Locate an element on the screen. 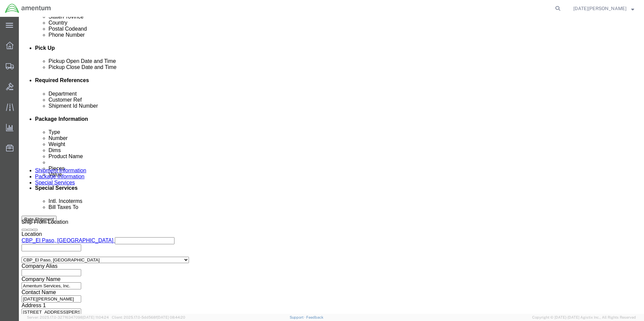 The image size is (644, 321). img: logo is located at coordinates (28, 8).